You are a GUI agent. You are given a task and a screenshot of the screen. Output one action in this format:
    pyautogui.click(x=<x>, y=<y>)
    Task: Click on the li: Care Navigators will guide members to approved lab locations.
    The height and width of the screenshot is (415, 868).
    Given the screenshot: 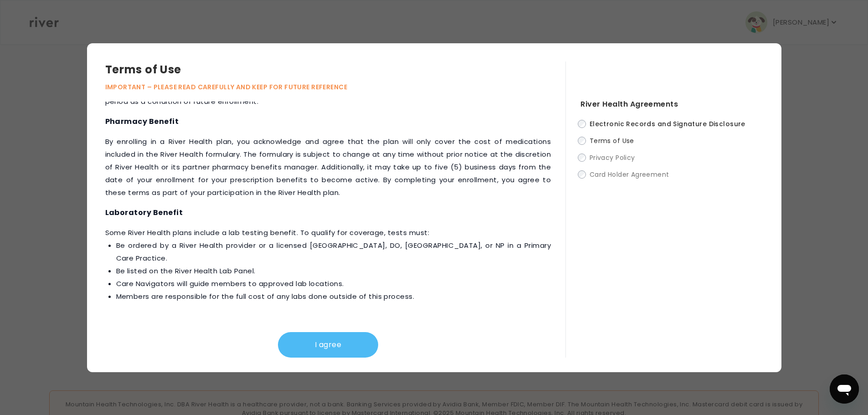 What is the action you would take?
    pyautogui.click(x=334, y=284)
    